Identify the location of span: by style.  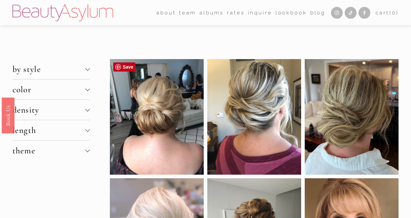
(49, 69).